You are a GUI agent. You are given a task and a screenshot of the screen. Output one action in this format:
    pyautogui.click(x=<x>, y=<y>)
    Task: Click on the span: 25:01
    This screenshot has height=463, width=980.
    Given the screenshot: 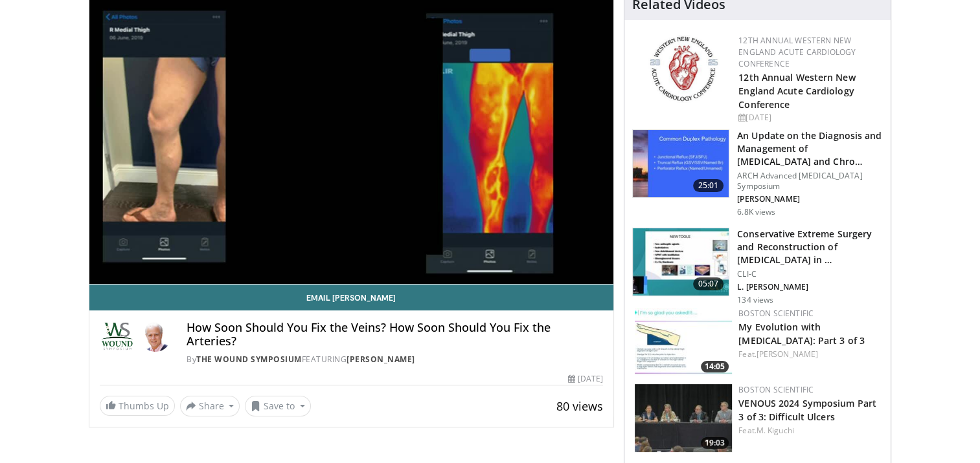 What is the action you would take?
    pyautogui.click(x=708, y=186)
    